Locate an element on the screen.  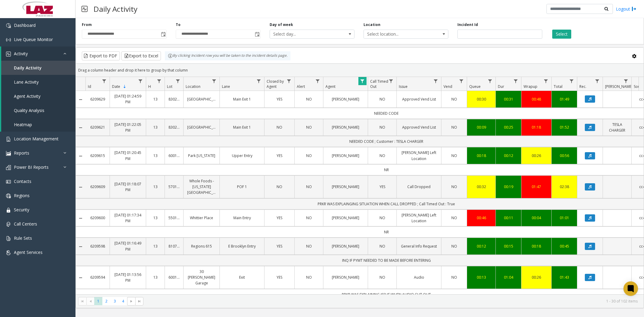
a: 01:43 is located at coordinates (564, 277).